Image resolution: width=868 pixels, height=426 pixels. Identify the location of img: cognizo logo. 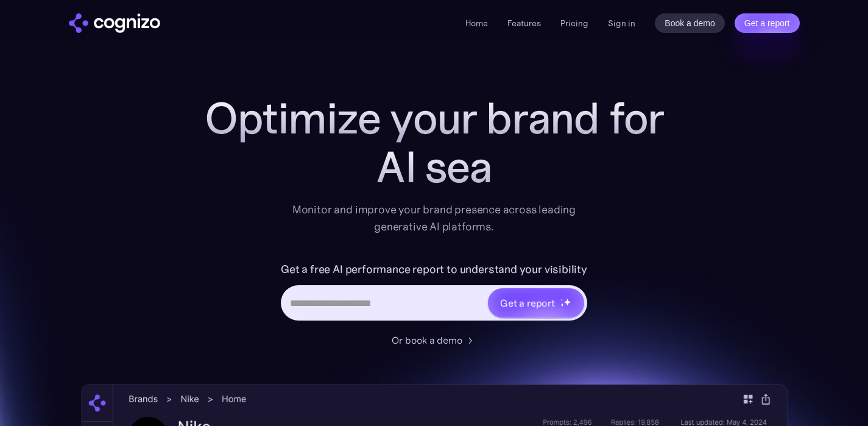
(115, 23).